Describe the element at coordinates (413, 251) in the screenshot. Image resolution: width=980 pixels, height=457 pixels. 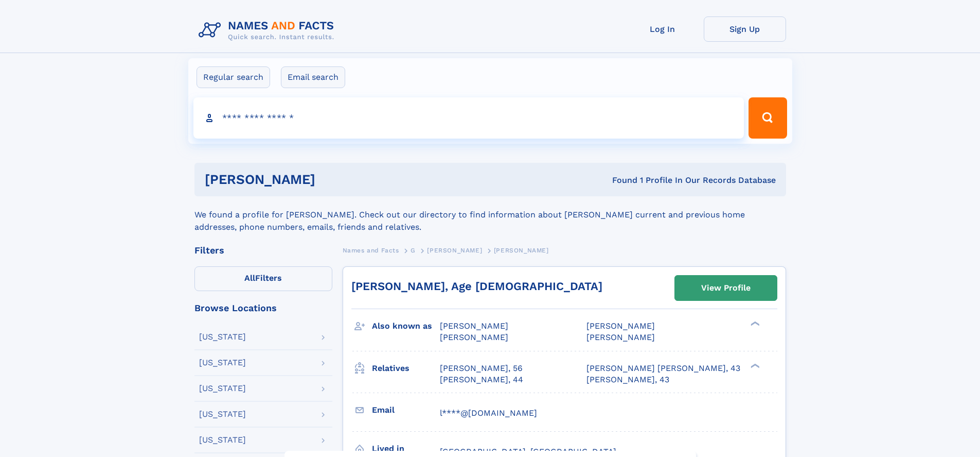
I see `span: G` at that location.